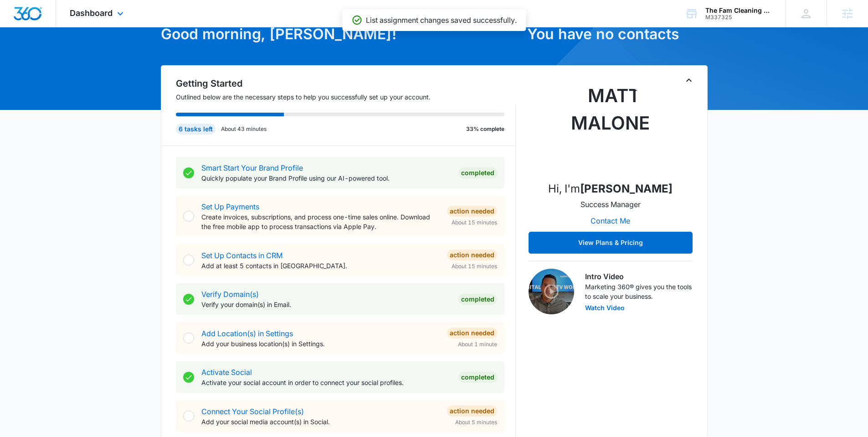  What do you see at coordinates (485, 129) in the screenshot?
I see `p: 33% complete` at bounding box center [485, 129].